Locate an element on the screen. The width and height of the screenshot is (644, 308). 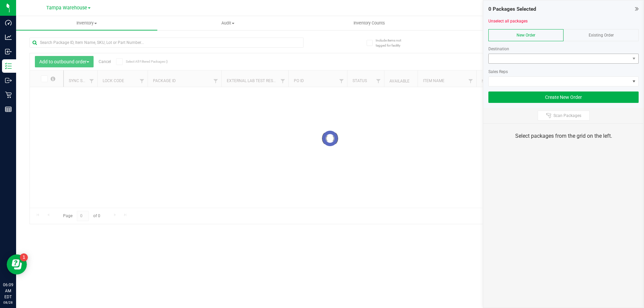
a: Unselect all packages is located at coordinates (508, 21).